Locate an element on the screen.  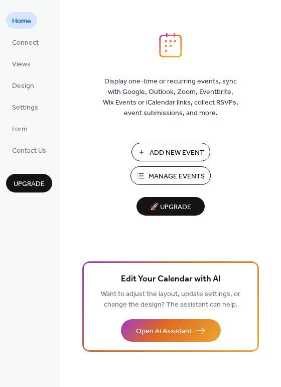
span: 🚀 Upgrade is located at coordinates (171, 207).